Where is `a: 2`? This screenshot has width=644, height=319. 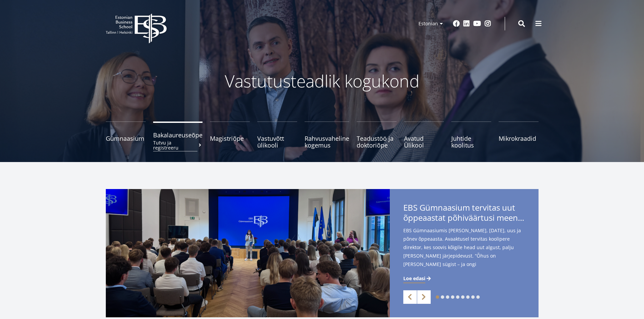 a: 2 is located at coordinates (442, 297).